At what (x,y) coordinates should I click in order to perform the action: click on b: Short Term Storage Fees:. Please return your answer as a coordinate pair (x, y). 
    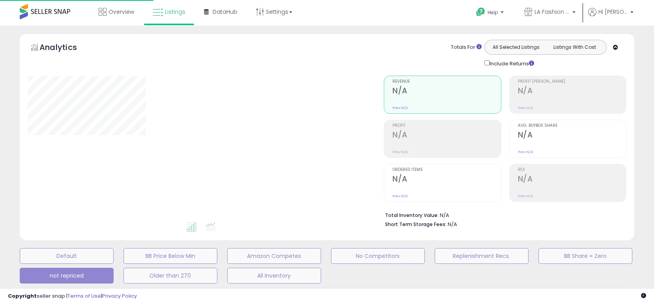
    Looking at the image, I should click on (416, 224).